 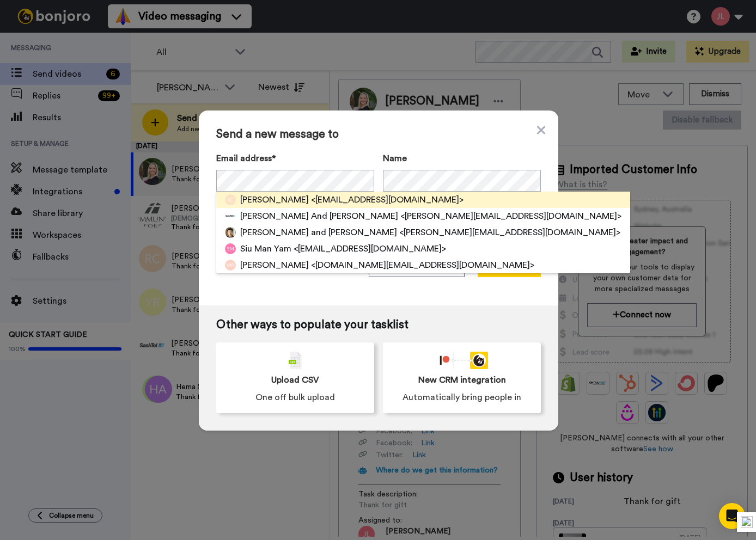 I want to click on span: New CRM integration, so click(x=462, y=380).